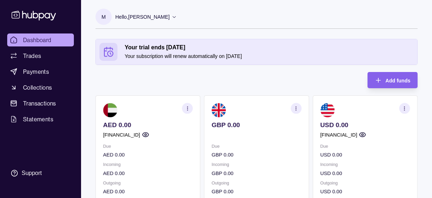 Image resolution: width=432 pixels, height=198 pixels. What do you see at coordinates (398, 81) in the screenshot?
I see `span: Add funds` at bounding box center [398, 81].